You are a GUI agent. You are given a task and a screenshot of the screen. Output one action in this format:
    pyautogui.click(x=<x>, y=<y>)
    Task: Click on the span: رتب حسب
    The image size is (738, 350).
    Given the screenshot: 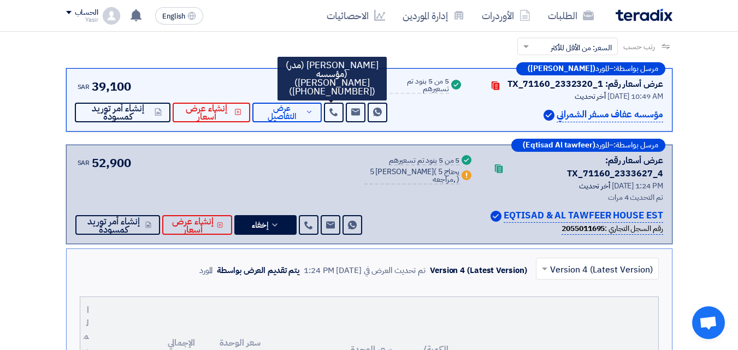 What is the action you would take?
    pyautogui.click(x=639, y=46)
    